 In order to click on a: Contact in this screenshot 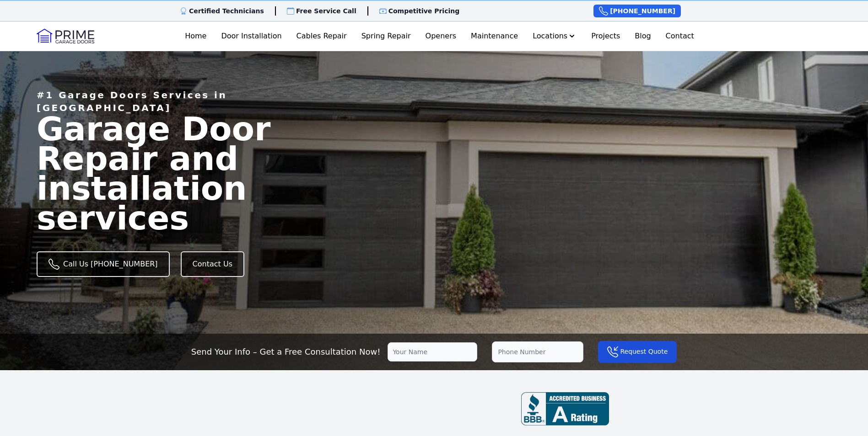, I will do `click(680, 36)`.